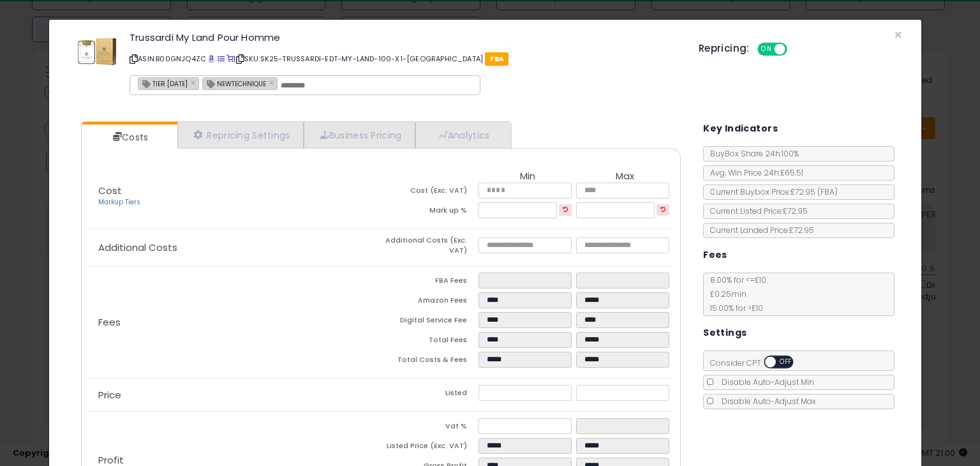 The width and height of the screenshot is (980, 466). Describe the element at coordinates (624, 177) in the screenshot. I see `th: Max` at that location.